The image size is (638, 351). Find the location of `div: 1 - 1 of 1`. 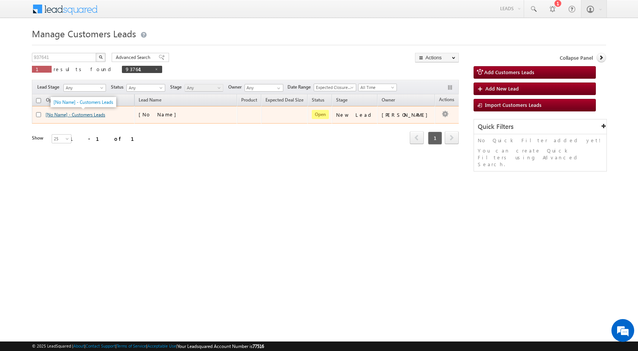

div: 1 - 1 of 1 is located at coordinates (106, 138).